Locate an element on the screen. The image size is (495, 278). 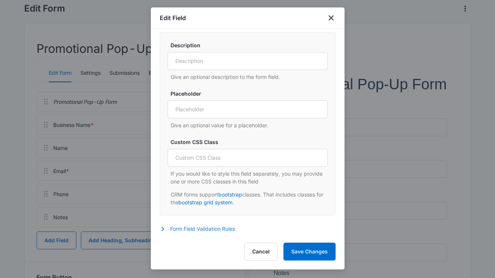
img: tab_domain_overview_orange.svg is located at coordinates (23, 46).